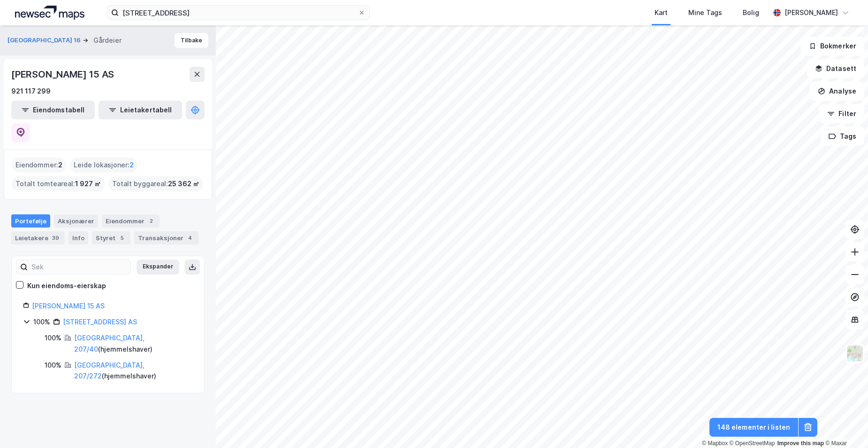 This screenshot has height=448, width=868. Describe the element at coordinates (844, 425) in the screenshot. I see `div: Chat Widget` at that location.